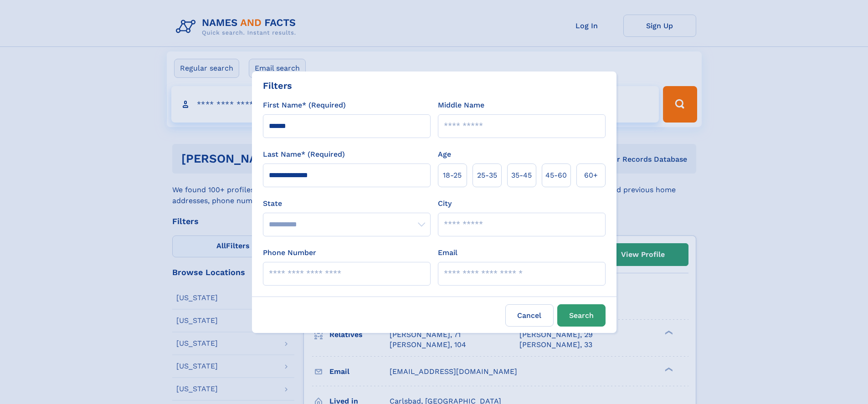 This screenshot has width=868, height=404. Describe the element at coordinates (444, 155) in the screenshot. I see `label: Age` at that location.